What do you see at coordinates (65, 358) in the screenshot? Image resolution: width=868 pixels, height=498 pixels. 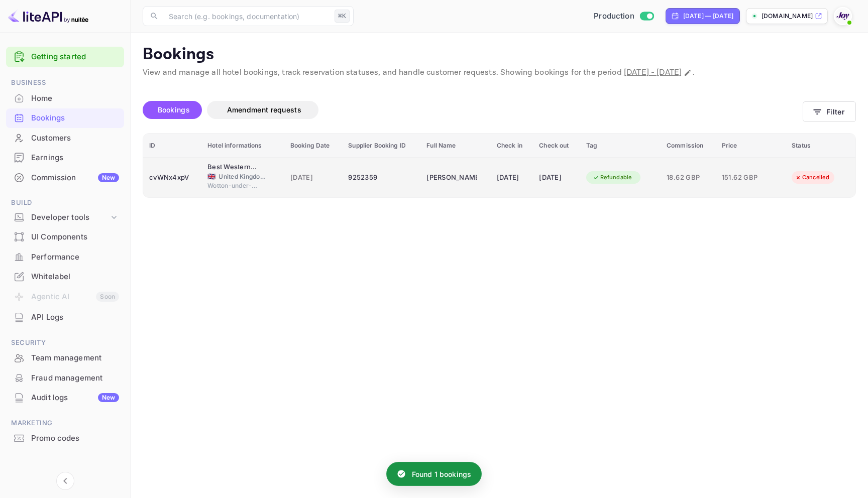 I see `a: Team management` at bounding box center [65, 358].